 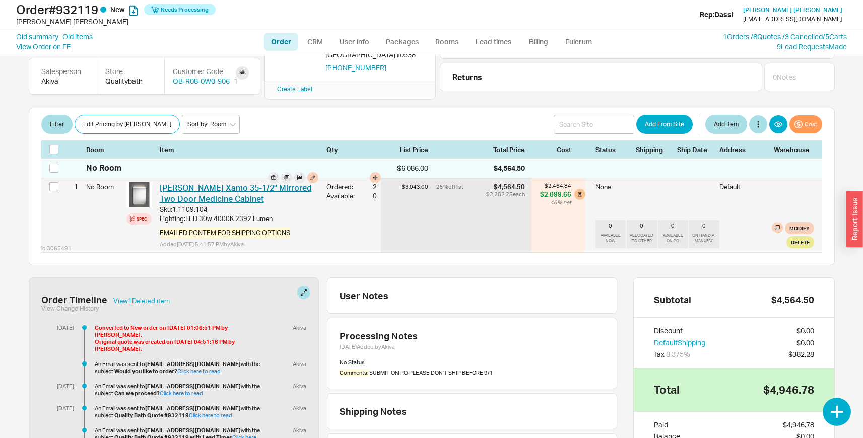 I want to click on span: Filter, so click(x=57, y=124).